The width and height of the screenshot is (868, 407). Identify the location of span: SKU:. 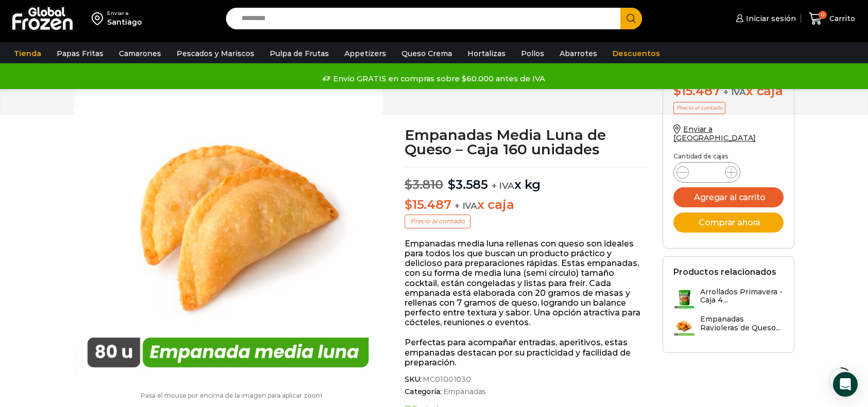
(526, 379).